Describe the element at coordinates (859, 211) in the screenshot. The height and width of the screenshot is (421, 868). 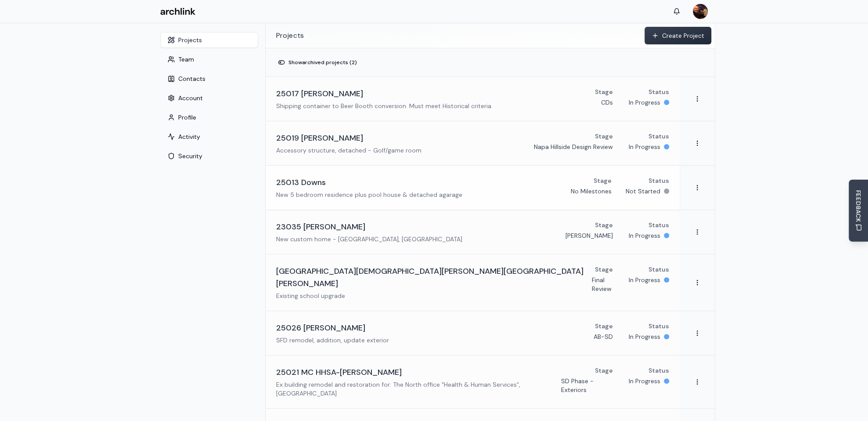
I see `button: Send Feedback` at that location.